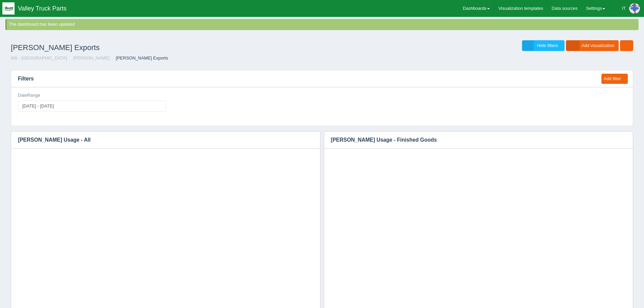  What do you see at coordinates (592, 46) in the screenshot?
I see `a: Add visualization` at bounding box center [592, 46].